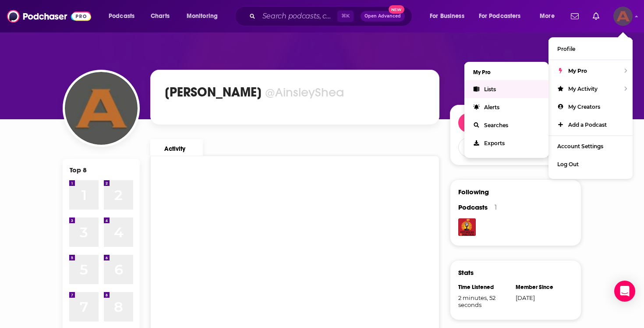 The width and height of the screenshot is (644, 328). What do you see at coordinates (542, 287) in the screenshot?
I see `div: Member Since` at bounding box center [542, 287].